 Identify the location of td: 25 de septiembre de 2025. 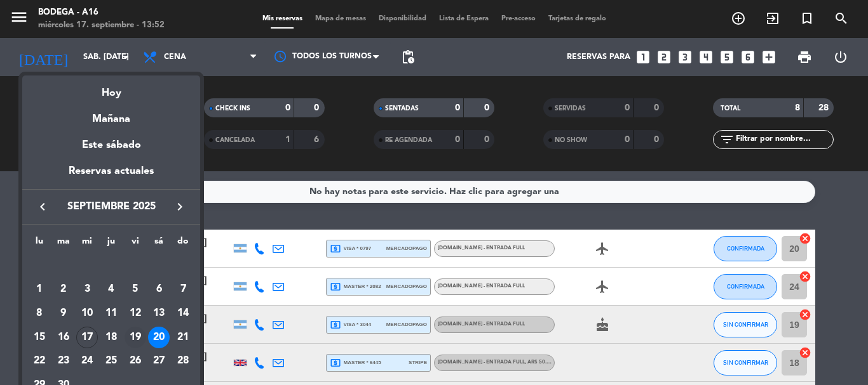
(111, 362).